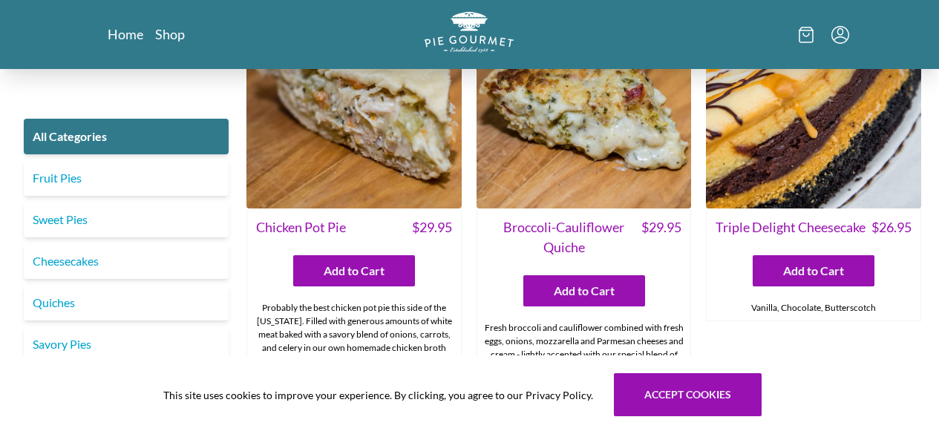 The image size is (939, 434). What do you see at coordinates (126, 261) in the screenshot?
I see `a: Cheesecakes` at bounding box center [126, 261].